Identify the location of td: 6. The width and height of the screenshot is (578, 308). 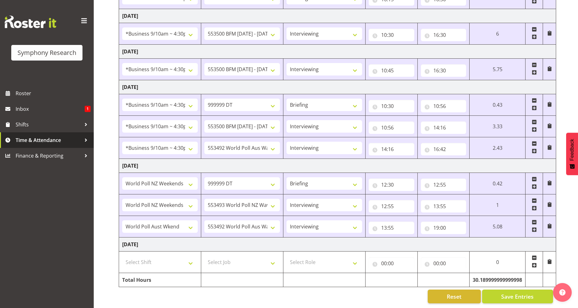
(497, 34).